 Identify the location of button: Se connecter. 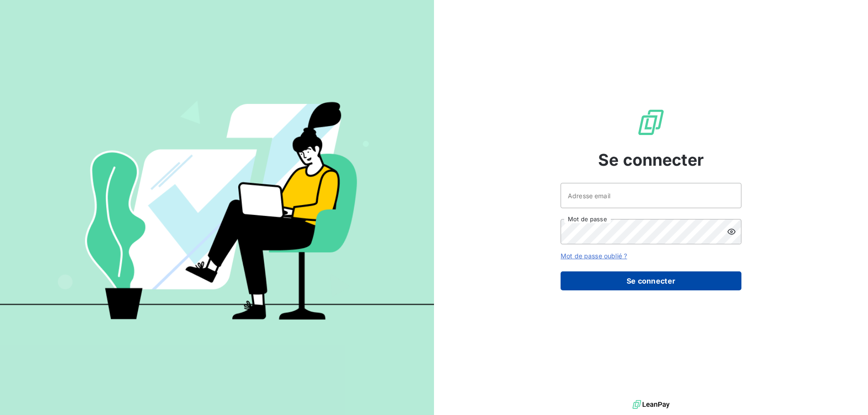
(651, 281).